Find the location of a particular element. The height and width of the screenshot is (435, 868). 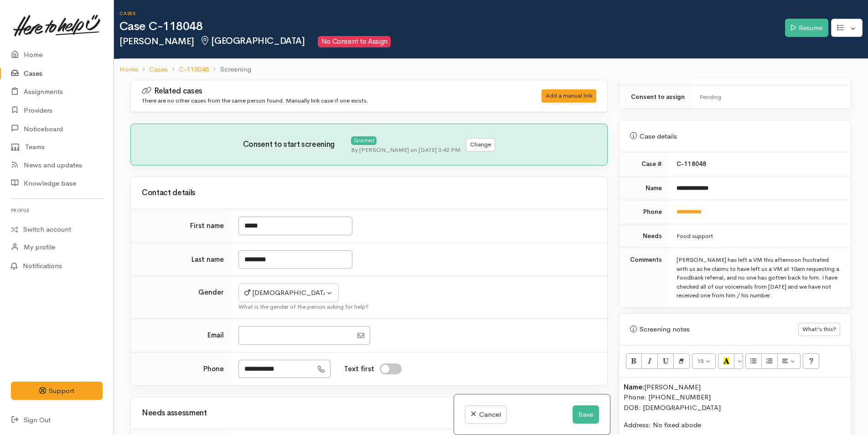

label: Text first is located at coordinates (359, 369).